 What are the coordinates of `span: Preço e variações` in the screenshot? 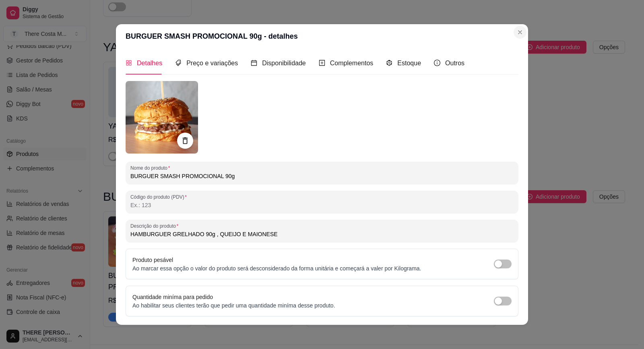 It's located at (212, 63).